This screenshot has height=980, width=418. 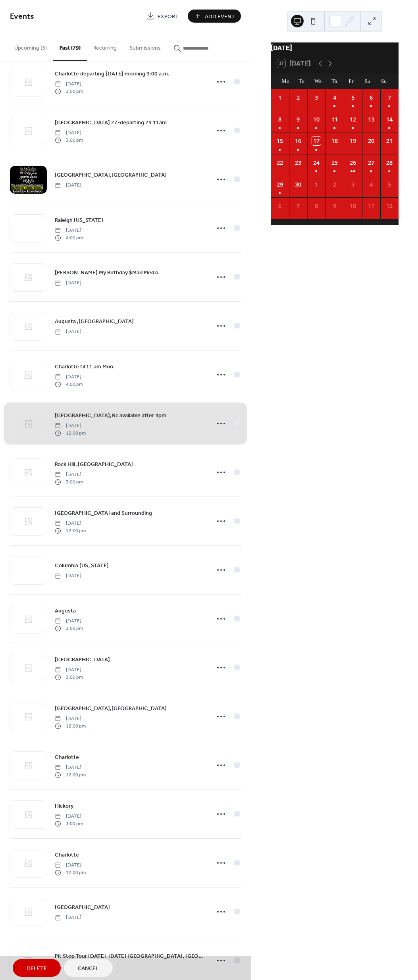 I want to click on div: 24, so click(x=316, y=163).